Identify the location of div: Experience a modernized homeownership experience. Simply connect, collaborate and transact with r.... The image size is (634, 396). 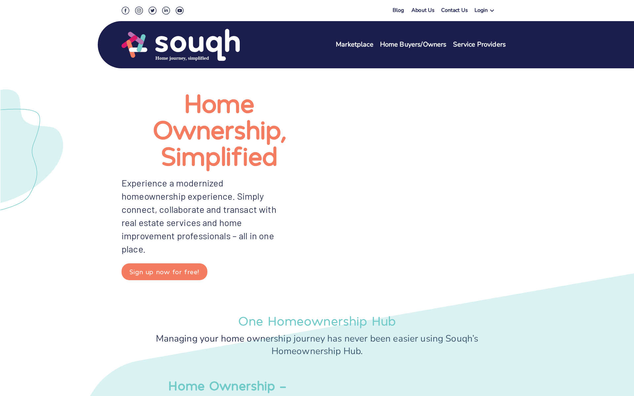
(203, 216).